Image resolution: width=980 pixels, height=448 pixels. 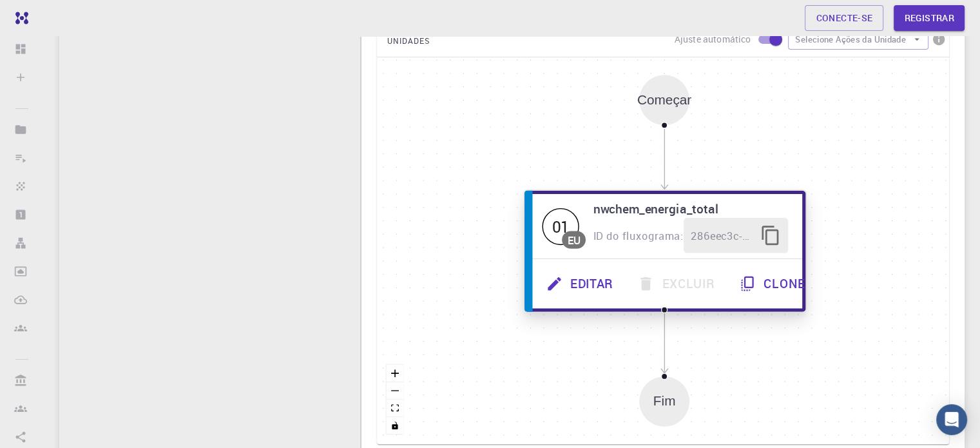 What do you see at coordinates (409, 40) in the screenshot?
I see `font: UNIDADES` at bounding box center [409, 40].